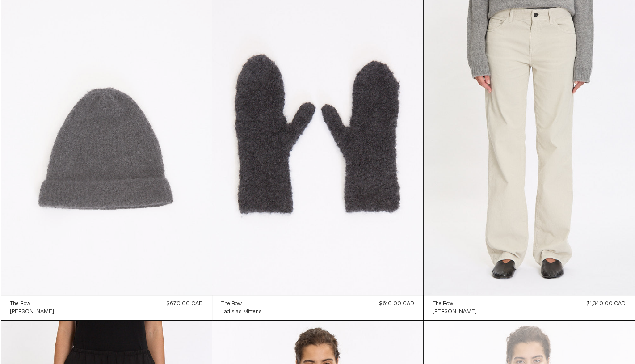 This screenshot has width=635, height=364. Describe the element at coordinates (241, 311) in the screenshot. I see `div: Ladislas Mittens` at that location.